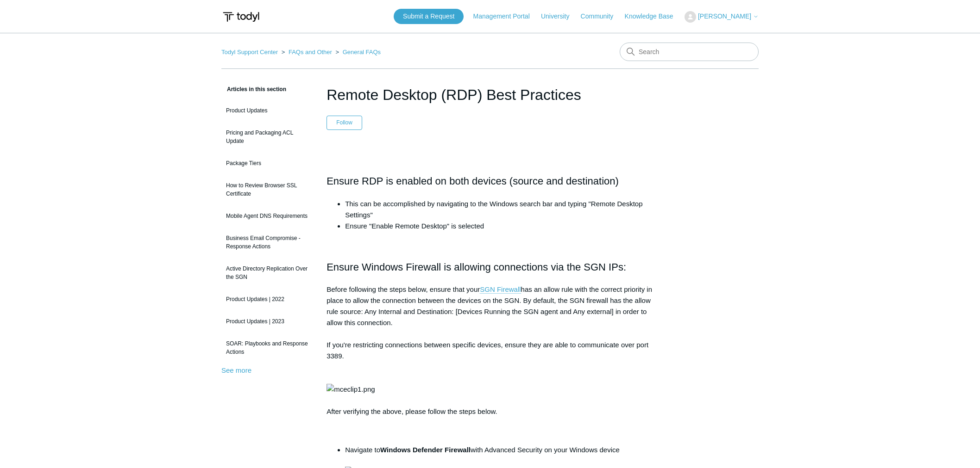 The height and width of the screenshot is (468, 980). What do you see at coordinates (559, 16) in the screenshot?
I see `a: University` at bounding box center [559, 16].